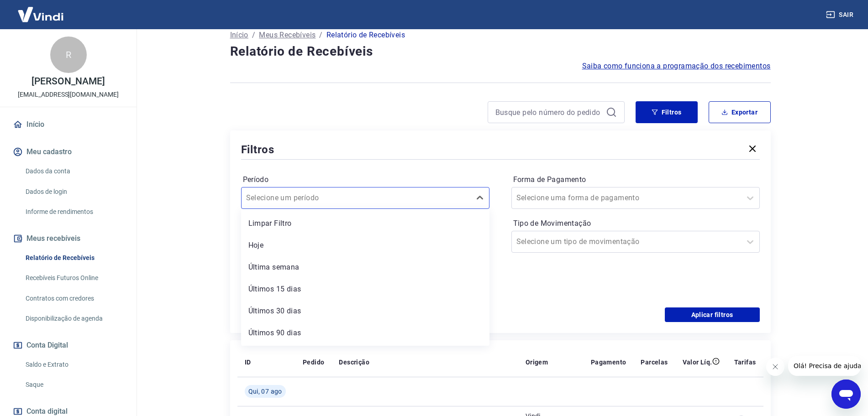 The height and width of the screenshot is (416, 868). What do you see at coordinates (74, 385) in the screenshot?
I see `a: Saque` at bounding box center [74, 385].